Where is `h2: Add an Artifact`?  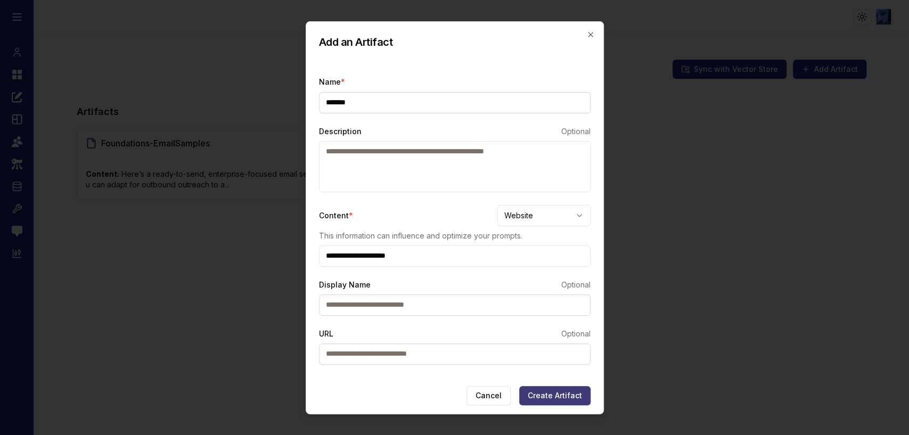 h2: Add an Artifact is located at coordinates (455, 42).